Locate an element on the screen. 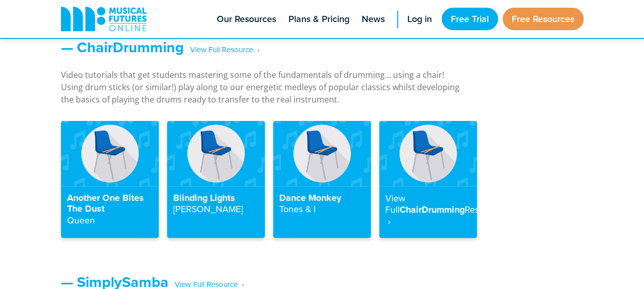  strong: View Full is located at coordinates (395, 204).